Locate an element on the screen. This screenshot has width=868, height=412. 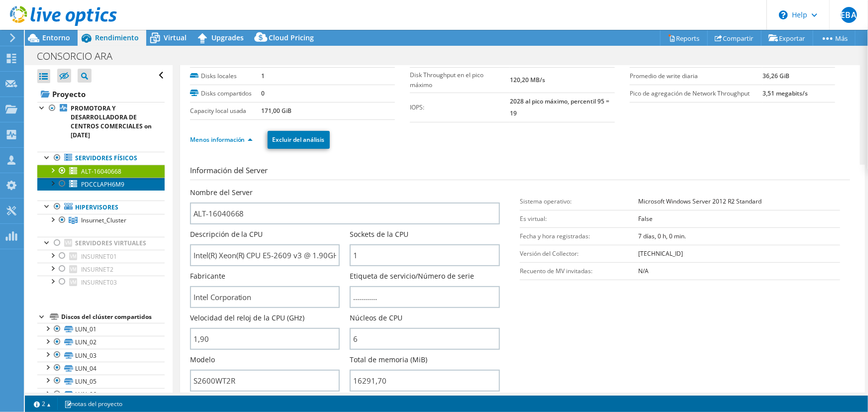
a: Hipervisores is located at coordinates (101, 207).